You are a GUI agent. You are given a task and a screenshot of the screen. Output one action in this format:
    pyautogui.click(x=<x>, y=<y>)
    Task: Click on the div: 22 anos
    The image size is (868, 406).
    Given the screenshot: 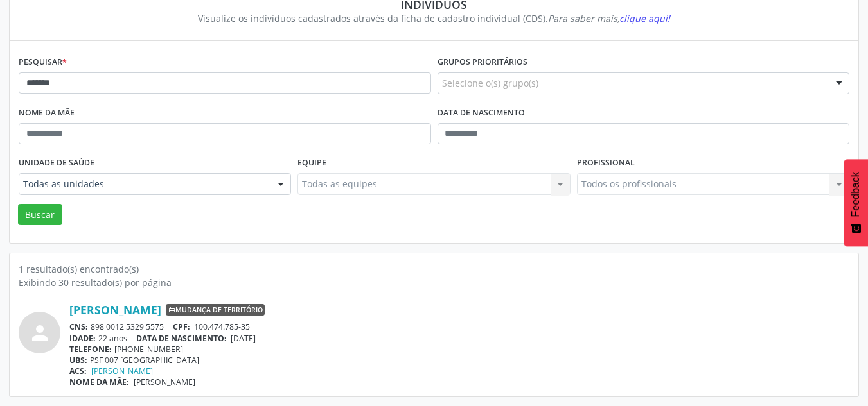 What is the action you would take?
    pyautogui.click(x=459, y=338)
    